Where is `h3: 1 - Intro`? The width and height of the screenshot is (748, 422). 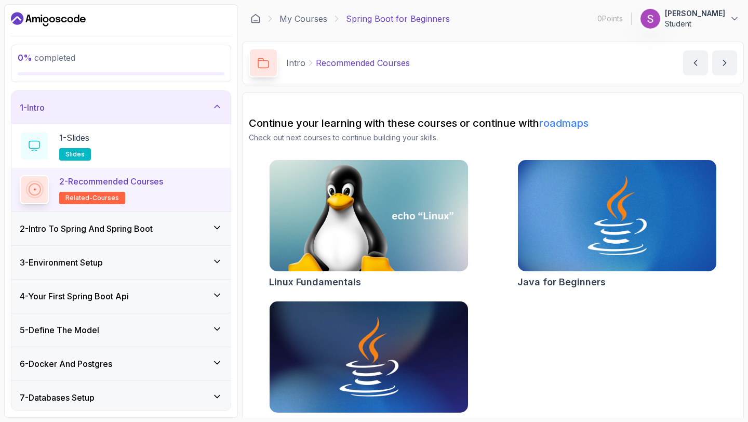
h3: 1 - Intro is located at coordinates (32, 107).